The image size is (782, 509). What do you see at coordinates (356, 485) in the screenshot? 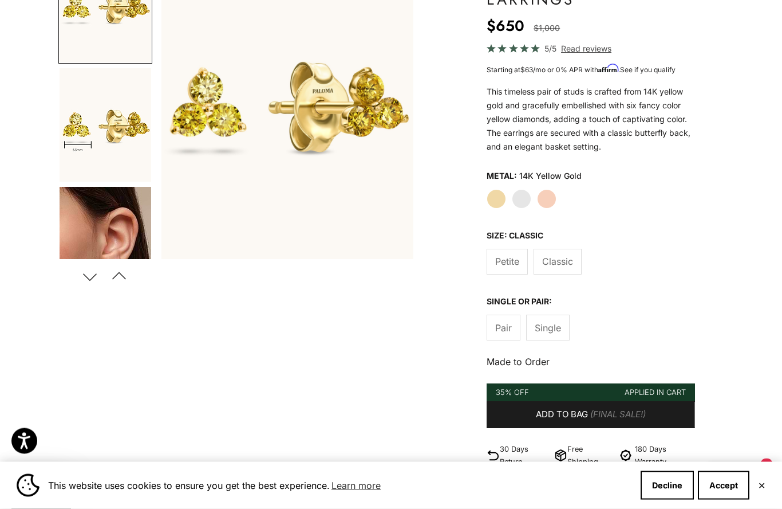
I see `a: Learn more` at bounding box center [356, 485].